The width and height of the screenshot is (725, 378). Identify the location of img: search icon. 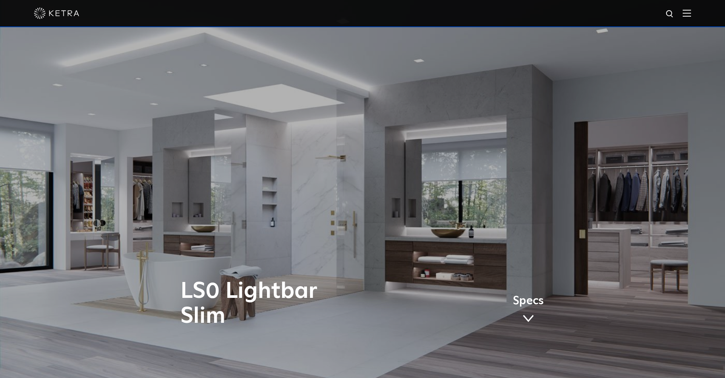
(670, 14).